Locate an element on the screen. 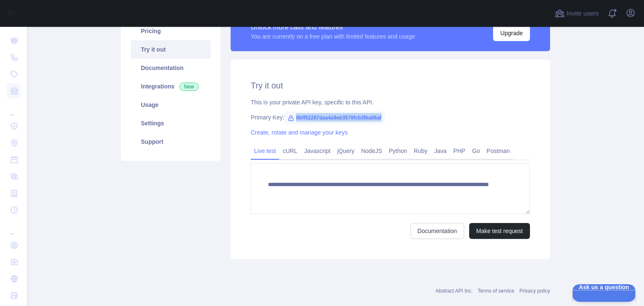 The width and height of the screenshot is (644, 306). a: Privacy policy is located at coordinates (534, 291).